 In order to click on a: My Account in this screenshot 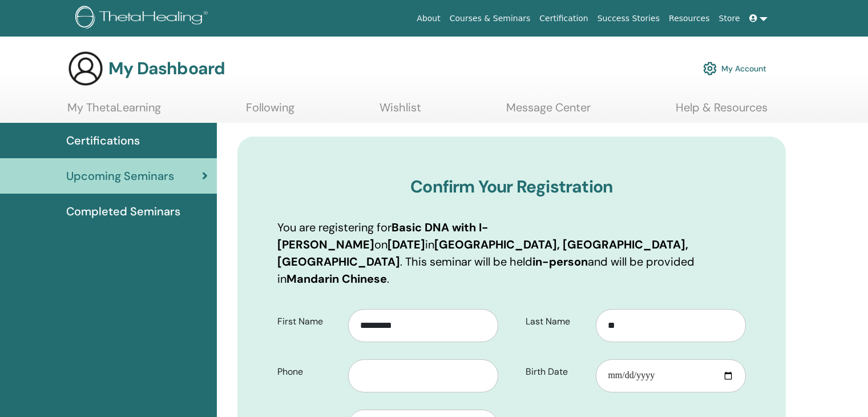, I will do `click(734, 69)`.